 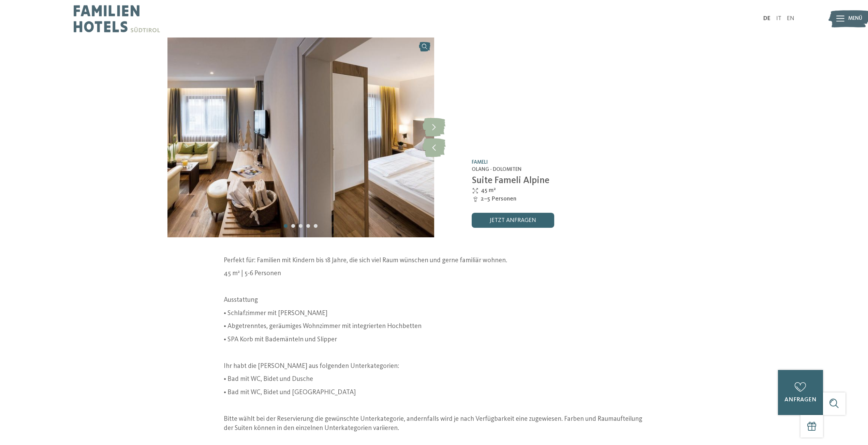 I want to click on a: Fameli, so click(x=480, y=163).